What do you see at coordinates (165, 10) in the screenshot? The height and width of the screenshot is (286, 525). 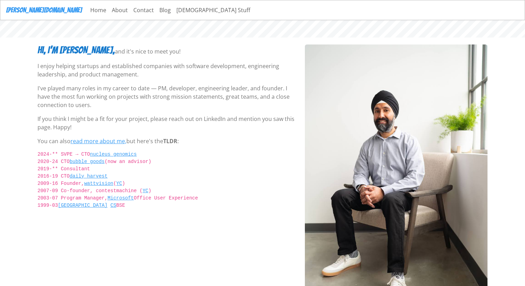 I see `a: Blog` at bounding box center [165, 10].